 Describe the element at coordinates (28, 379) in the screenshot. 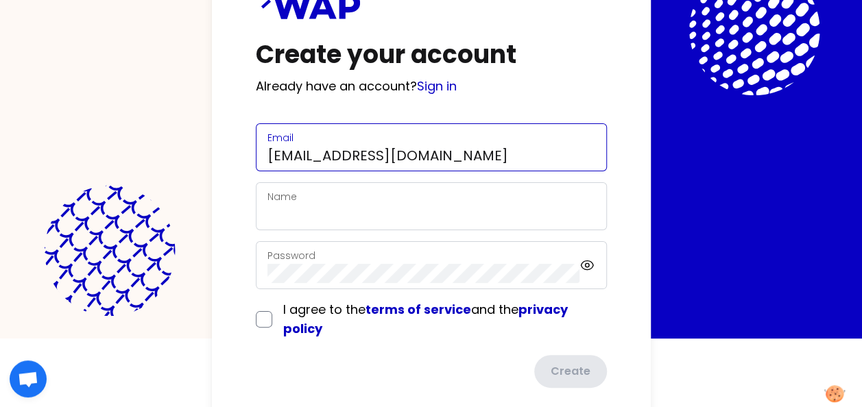

I see `div: Ouvrir le chat` at that location.